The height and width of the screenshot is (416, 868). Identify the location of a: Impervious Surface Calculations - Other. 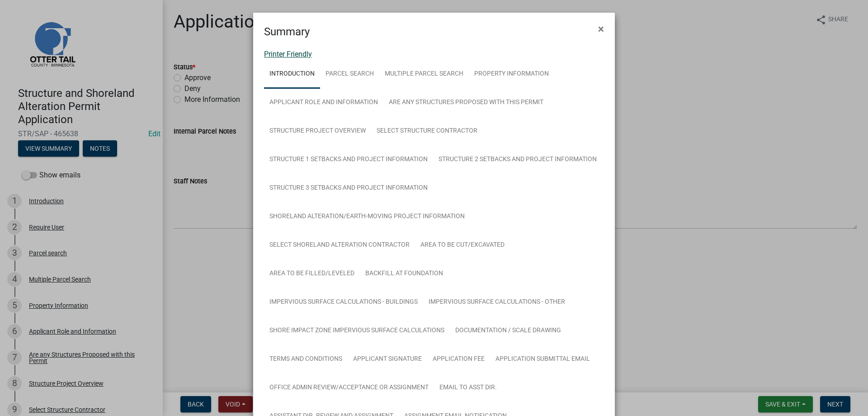
(497, 302).